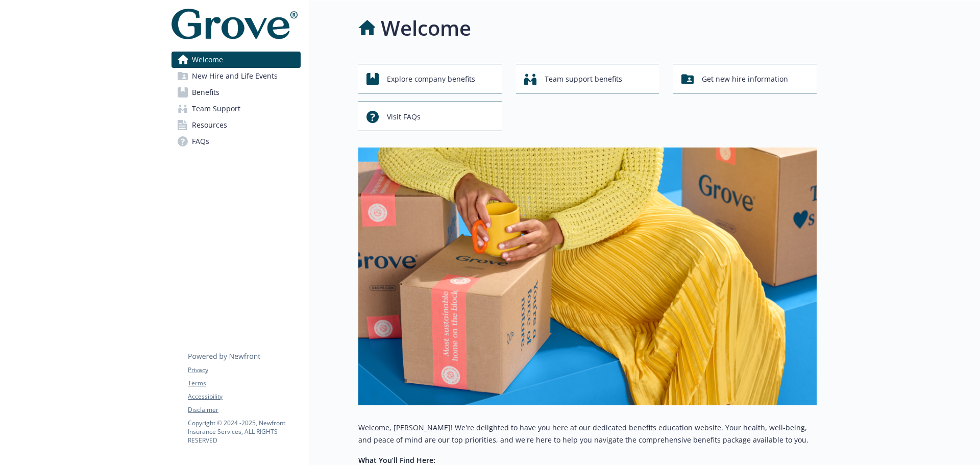 Image resolution: width=980 pixels, height=465 pixels. Describe the element at coordinates (236, 109) in the screenshot. I see `a: Team Support` at that location.